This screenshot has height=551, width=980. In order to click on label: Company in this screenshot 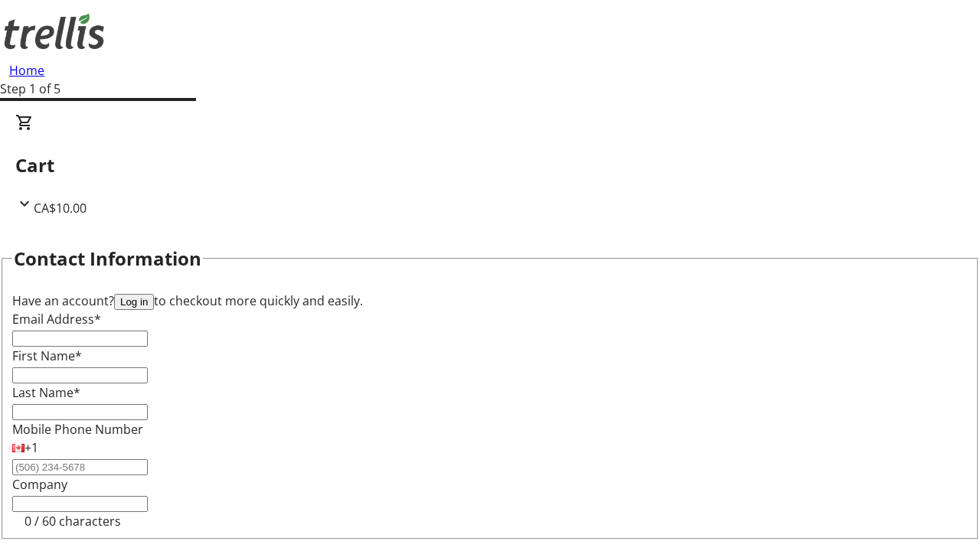, I will do `click(40, 485)`.